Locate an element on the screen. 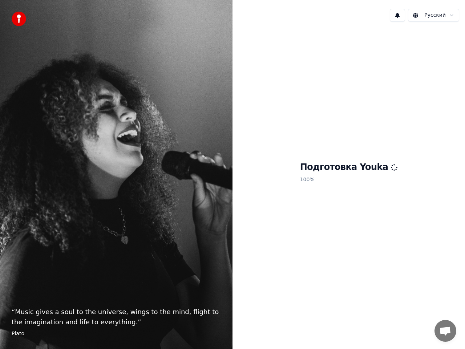 The image size is (465, 349). h1: Подготовка Youka is located at coordinates (349, 167).